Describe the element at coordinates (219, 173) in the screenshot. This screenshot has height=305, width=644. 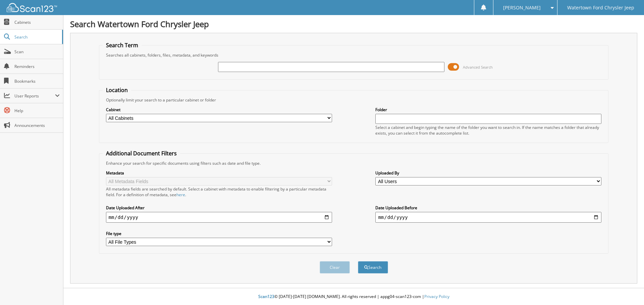
I see `label: Metadata` at that location.